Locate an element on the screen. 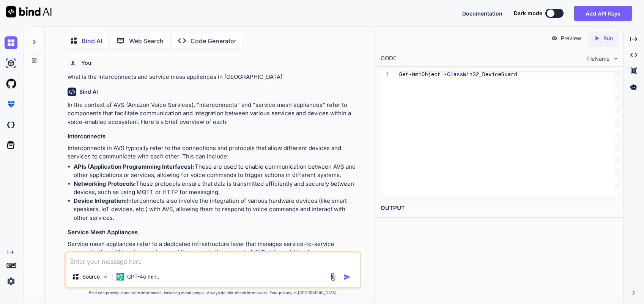 The height and width of the screenshot is (304, 644). p: GPT-4o min.. is located at coordinates (143, 277).